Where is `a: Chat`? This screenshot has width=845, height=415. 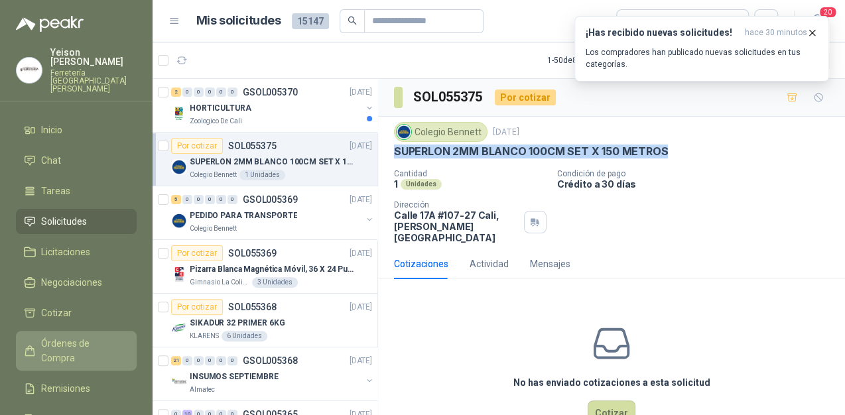 a: Chat is located at coordinates (76, 160).